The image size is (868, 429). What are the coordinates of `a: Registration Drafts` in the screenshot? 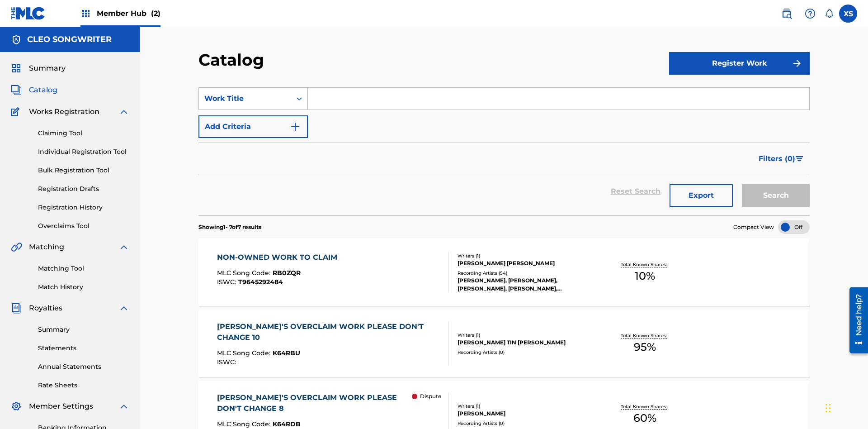 It's located at (84, 189).